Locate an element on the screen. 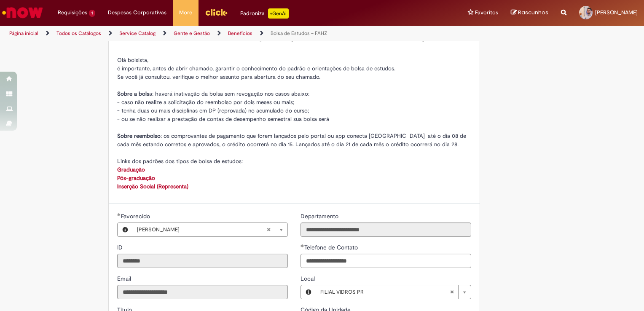 Image resolution: width=644 pixels, height=311 pixels. abbr: Limpar campo Favorecido is located at coordinates (269, 230).